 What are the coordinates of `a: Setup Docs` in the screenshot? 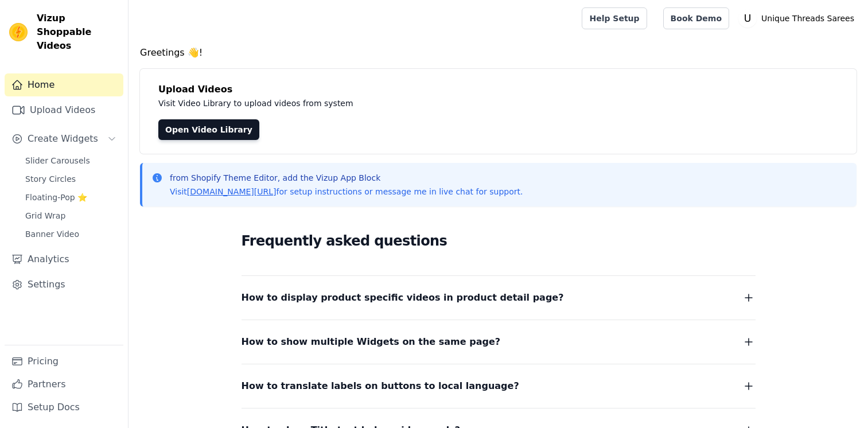 It's located at (64, 408).